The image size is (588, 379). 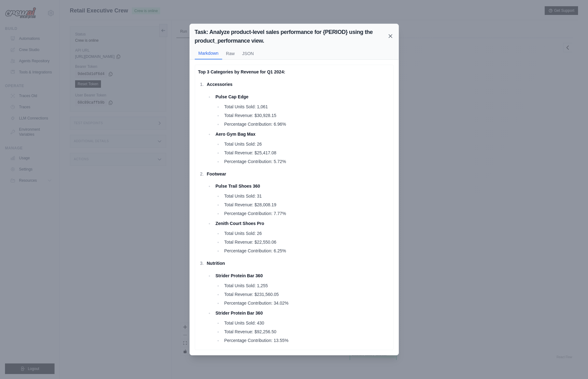 What do you see at coordinates (230, 53) in the screenshot?
I see `button: Raw` at bounding box center [230, 53].